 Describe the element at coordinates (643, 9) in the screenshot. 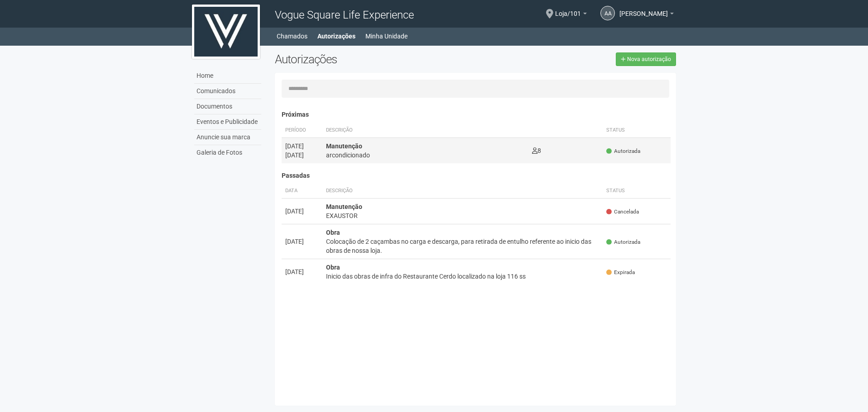

I see `span: Antonio Adolpho Souza` at that location.